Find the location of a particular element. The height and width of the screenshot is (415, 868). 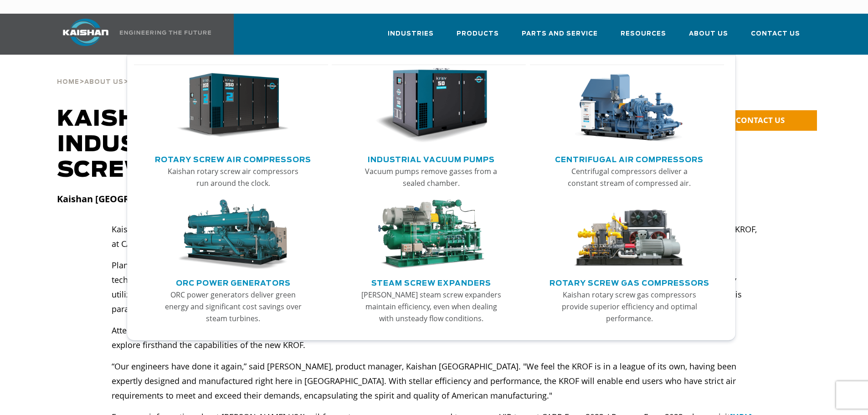

span: Industries is located at coordinates (411, 34).